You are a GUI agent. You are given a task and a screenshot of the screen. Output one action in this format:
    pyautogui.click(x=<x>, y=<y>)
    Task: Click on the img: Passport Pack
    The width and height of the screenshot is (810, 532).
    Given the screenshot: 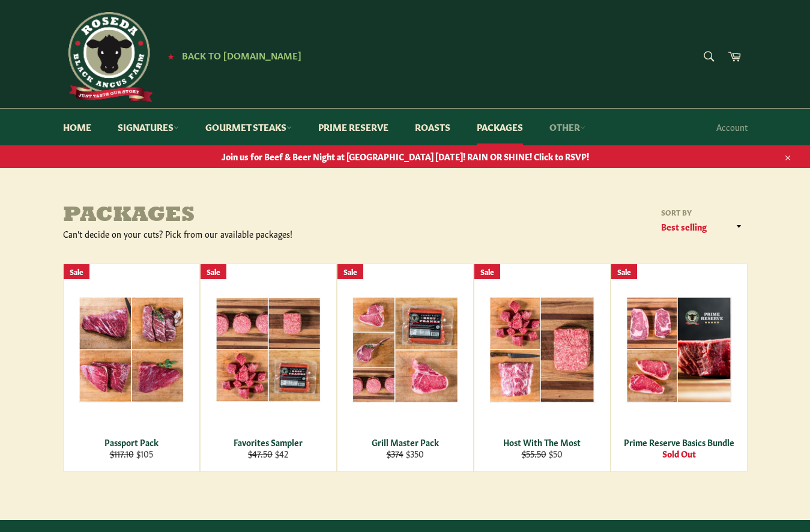 What is the action you would take?
    pyautogui.click(x=132, y=350)
    